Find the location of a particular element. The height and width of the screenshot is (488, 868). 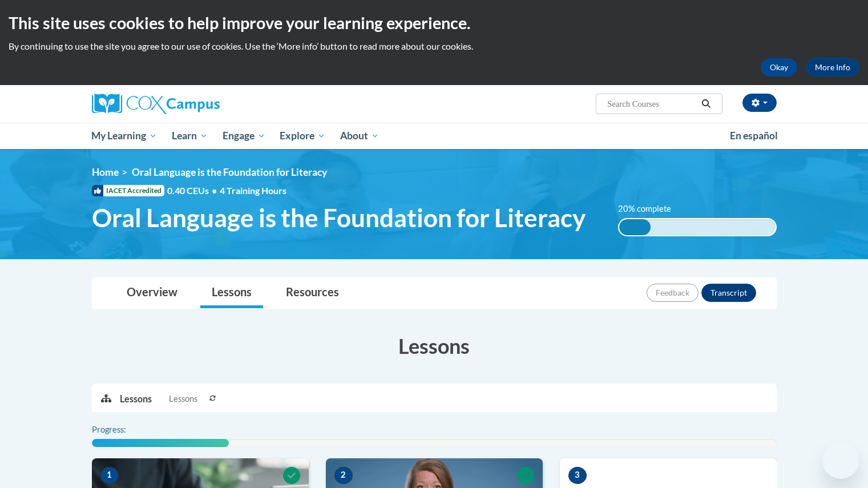

span: Lessons is located at coordinates (183, 399).